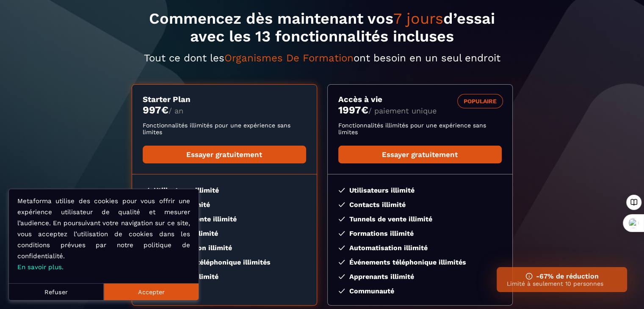 This screenshot has height=309, width=644. Describe the element at coordinates (418, 19) in the screenshot. I see `span: 7 jours` at that location.